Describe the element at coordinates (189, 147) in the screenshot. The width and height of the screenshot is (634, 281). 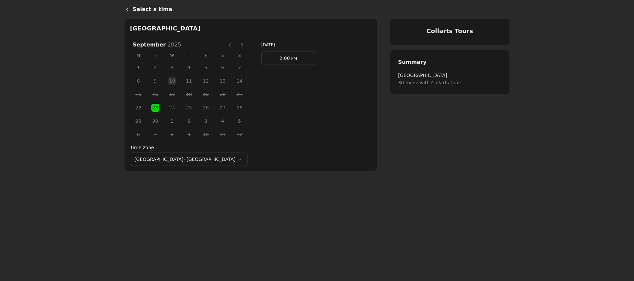
I see `label: Time zone` at that location.